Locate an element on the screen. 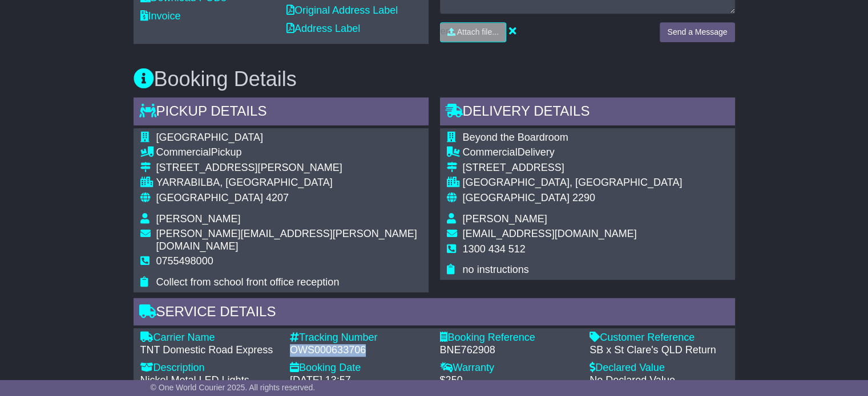 Image resolution: width=868 pixels, height=396 pixels. div: Tracking Number is located at coordinates (359, 338).